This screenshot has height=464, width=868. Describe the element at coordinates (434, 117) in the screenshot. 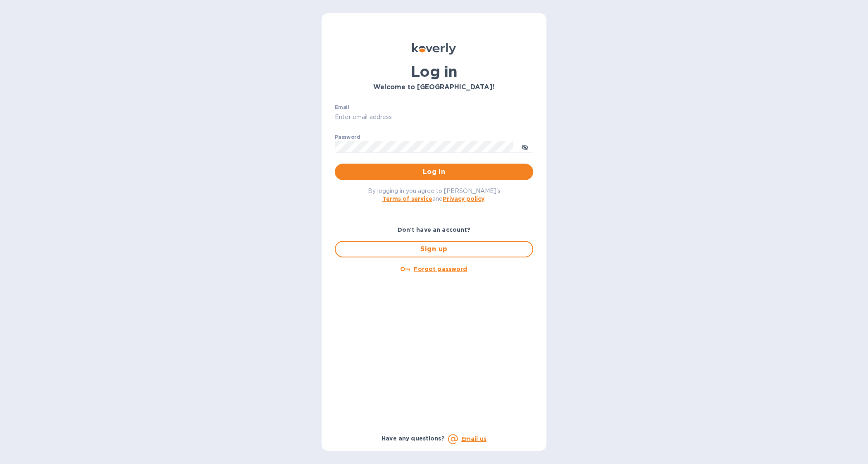

I see `input: Enter email address` at that location.